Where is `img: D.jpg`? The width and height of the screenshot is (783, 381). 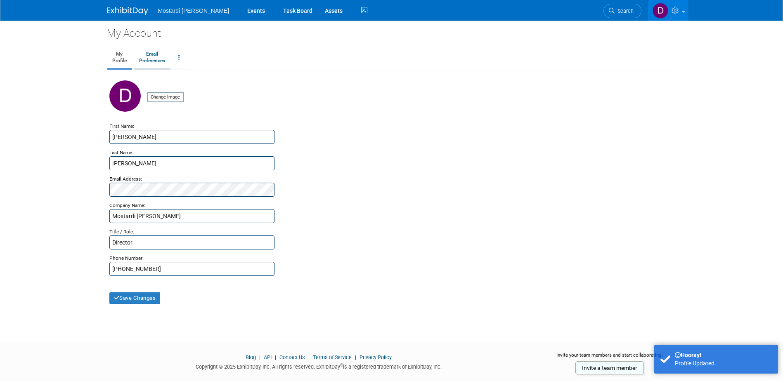 img: D.jpg is located at coordinates (125, 96).